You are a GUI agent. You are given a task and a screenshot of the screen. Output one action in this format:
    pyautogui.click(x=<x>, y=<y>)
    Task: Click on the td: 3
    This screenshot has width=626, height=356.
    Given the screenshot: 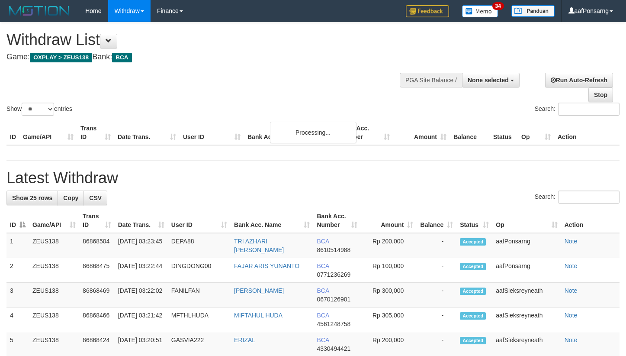 What is the action you would take?
    pyautogui.click(x=18, y=295)
    